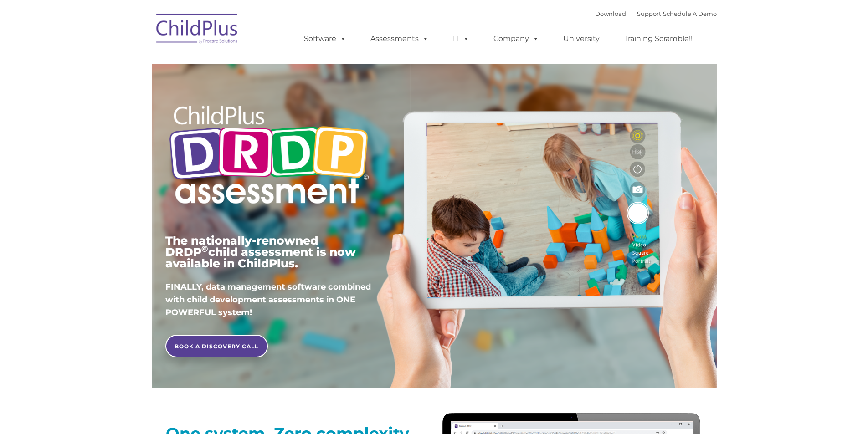  Describe the element at coordinates (325, 38) in the screenshot. I see `a: Software` at that location.